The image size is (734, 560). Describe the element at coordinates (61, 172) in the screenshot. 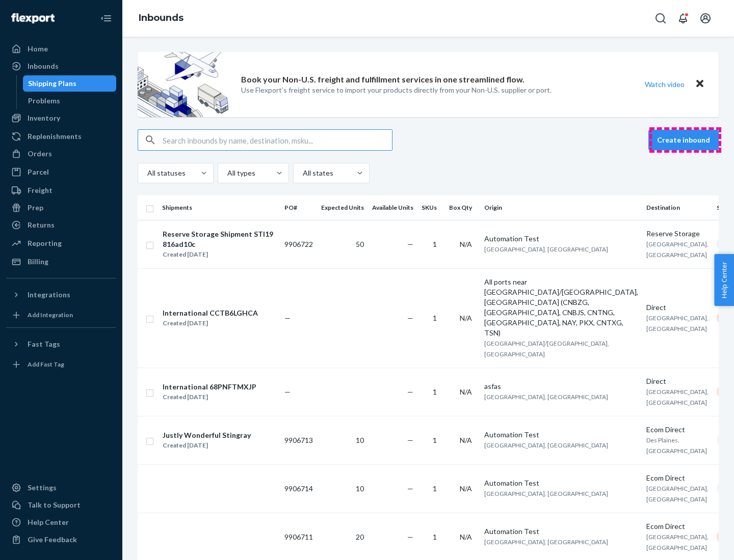

I see `a: Parcel` at that location.